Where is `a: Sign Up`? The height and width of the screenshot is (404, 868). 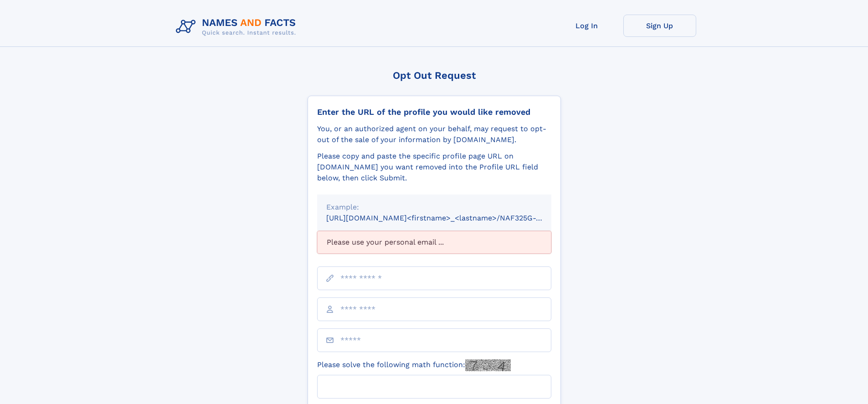 a: Sign Up is located at coordinates (660, 26).